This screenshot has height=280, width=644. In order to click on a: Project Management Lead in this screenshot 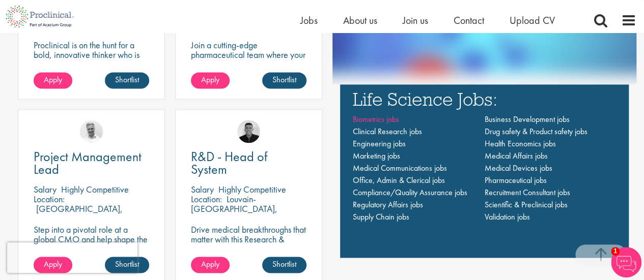, I will do `click(91, 163)`.